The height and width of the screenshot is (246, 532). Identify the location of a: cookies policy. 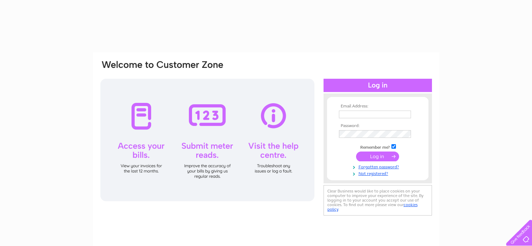
(372, 207).